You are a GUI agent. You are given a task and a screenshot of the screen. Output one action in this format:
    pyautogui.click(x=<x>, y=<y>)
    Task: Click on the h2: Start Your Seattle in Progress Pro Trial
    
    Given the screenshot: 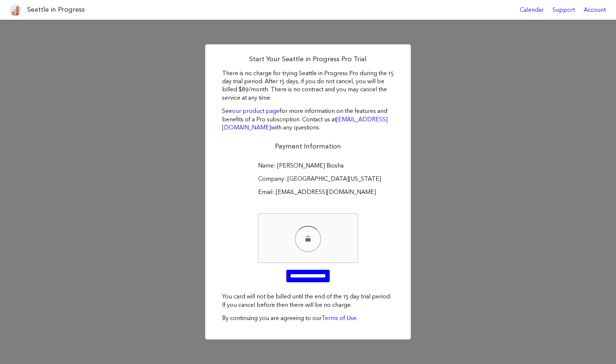 What is the action you would take?
    pyautogui.click(x=308, y=59)
    